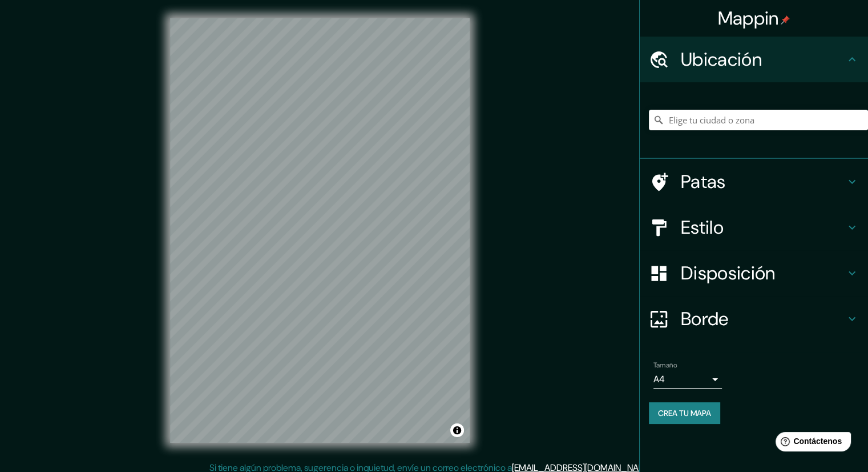  Describe the element at coordinates (688, 379) in the screenshot. I see `div: A4` at that location.